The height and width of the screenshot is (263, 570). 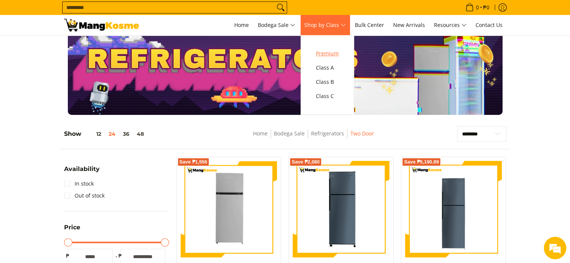 I want to click on span: Price, so click(x=72, y=228).